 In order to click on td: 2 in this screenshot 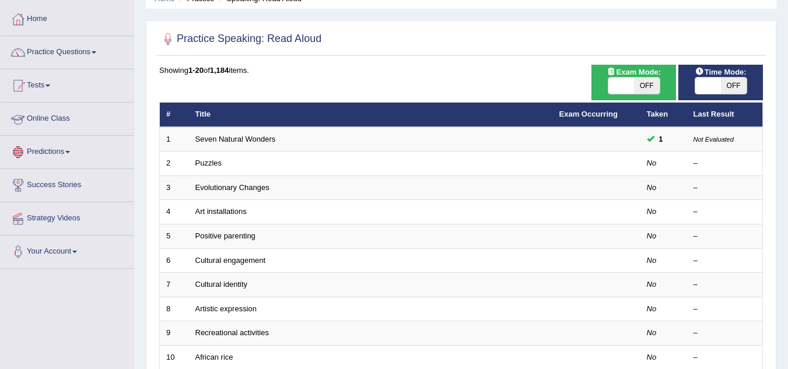, I will do `click(174, 164)`.